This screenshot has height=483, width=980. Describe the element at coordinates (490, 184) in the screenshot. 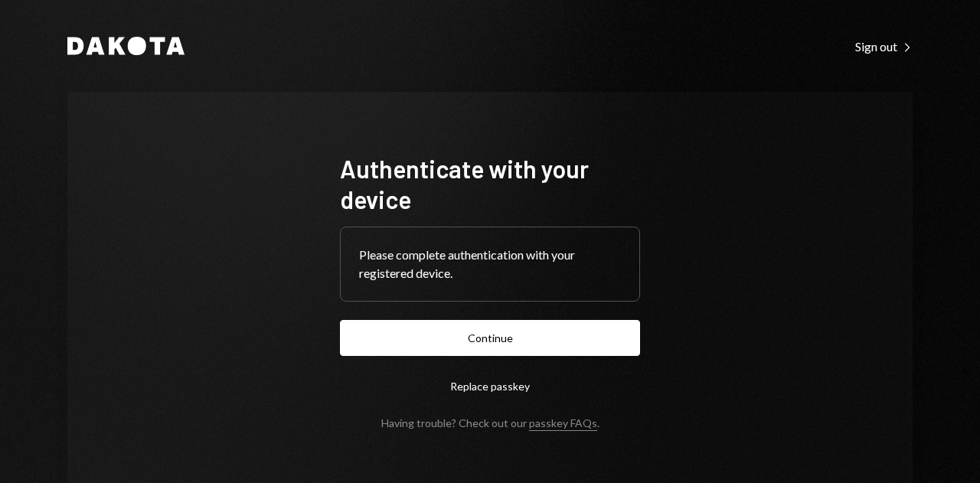

I see `h1: Authenticate with your device` at that location.